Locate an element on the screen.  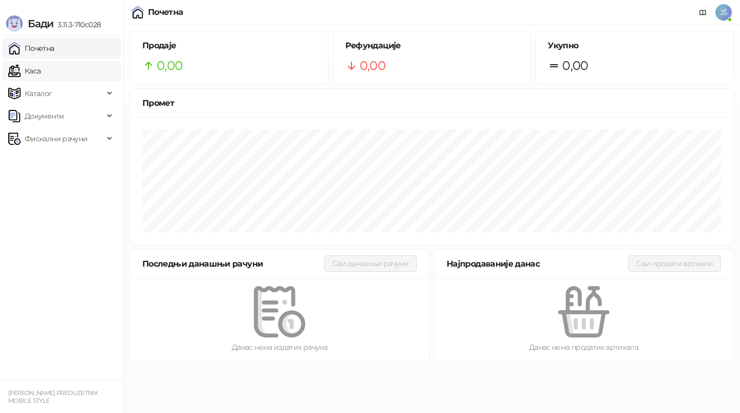
span: JŠ is located at coordinates (723, 12).